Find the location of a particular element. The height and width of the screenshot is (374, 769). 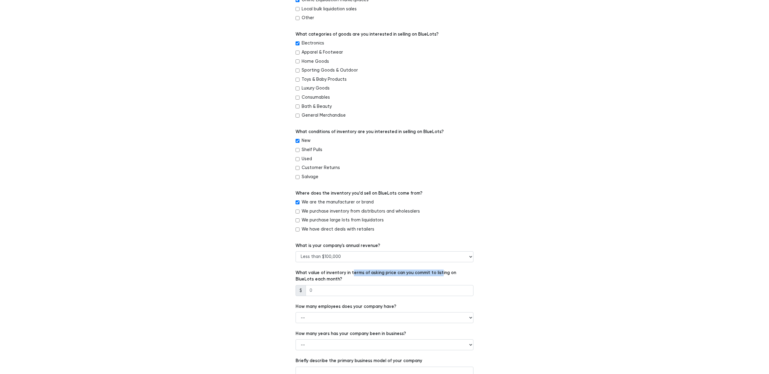

label: How many employees does your company have? is located at coordinates (346, 306).